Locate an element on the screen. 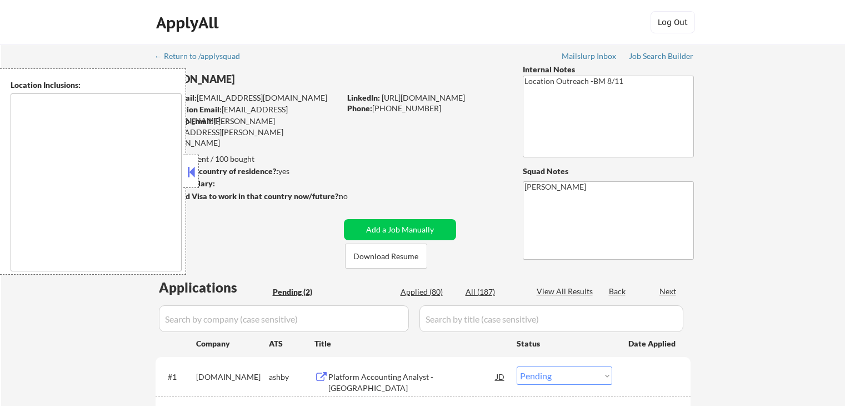 The width and height of the screenshot is (845, 406). input: Search by title (case sensitive) is located at coordinates (551, 318).